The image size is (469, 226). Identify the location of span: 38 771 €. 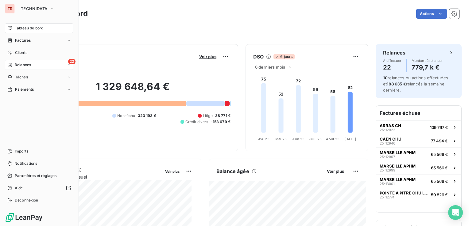
(223, 116).